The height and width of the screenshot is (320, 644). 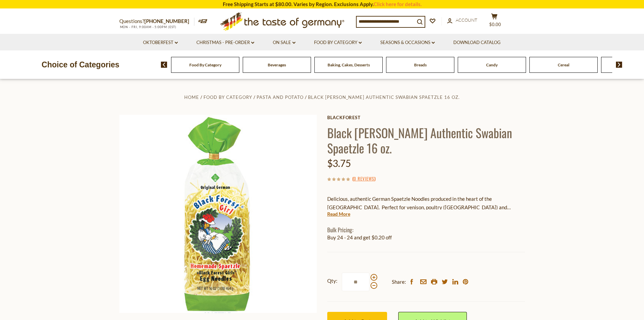 What do you see at coordinates (399, 282) in the screenshot?
I see `span: Share:` at bounding box center [399, 282].